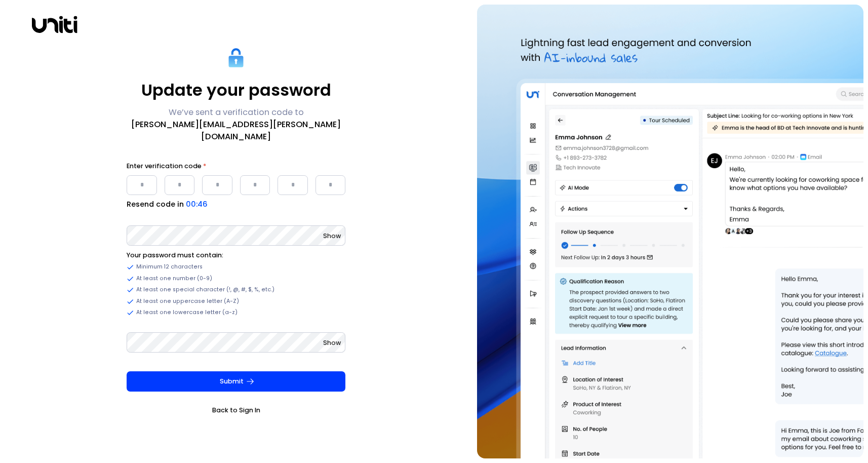 Image resolution: width=868 pixels, height=463 pixels. I want to click on p: Update your password, so click(236, 90).